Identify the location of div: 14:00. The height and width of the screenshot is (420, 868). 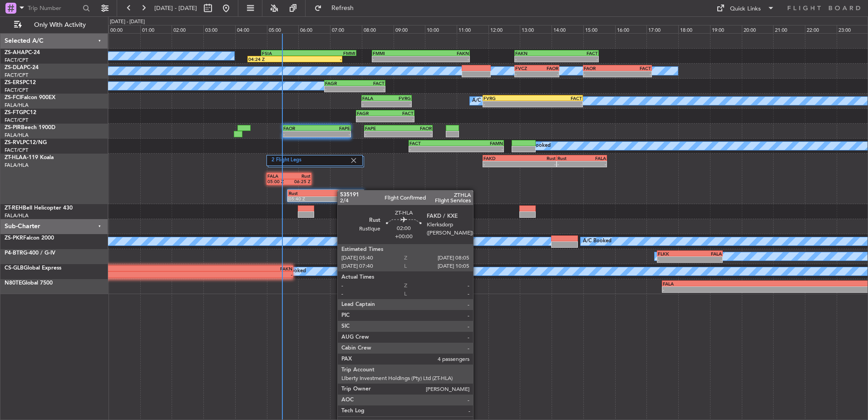
(568, 29).